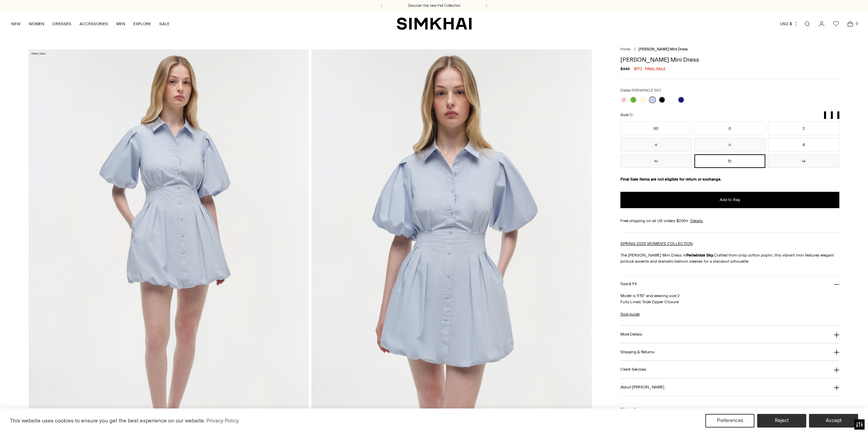  What do you see at coordinates (16, 24) in the screenshot?
I see `a: NEW` at bounding box center [16, 24].